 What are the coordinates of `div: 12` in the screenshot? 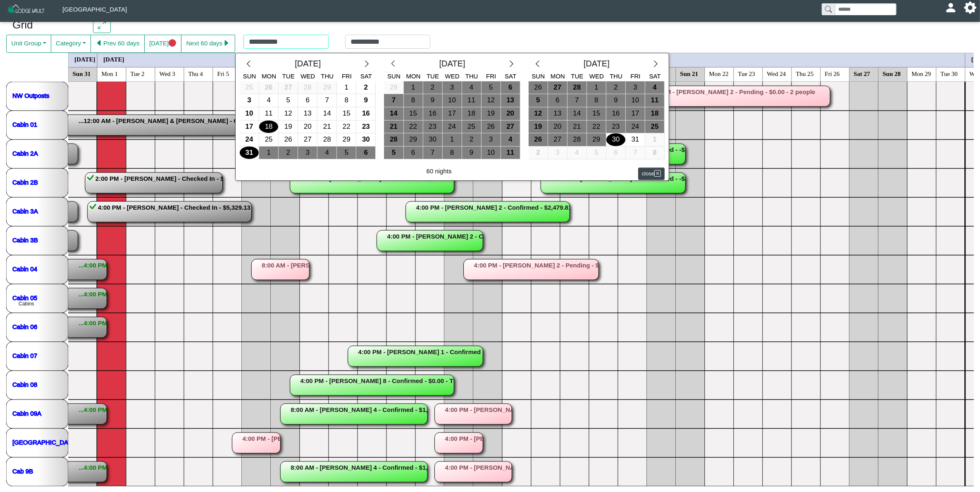 It's located at (288, 114).